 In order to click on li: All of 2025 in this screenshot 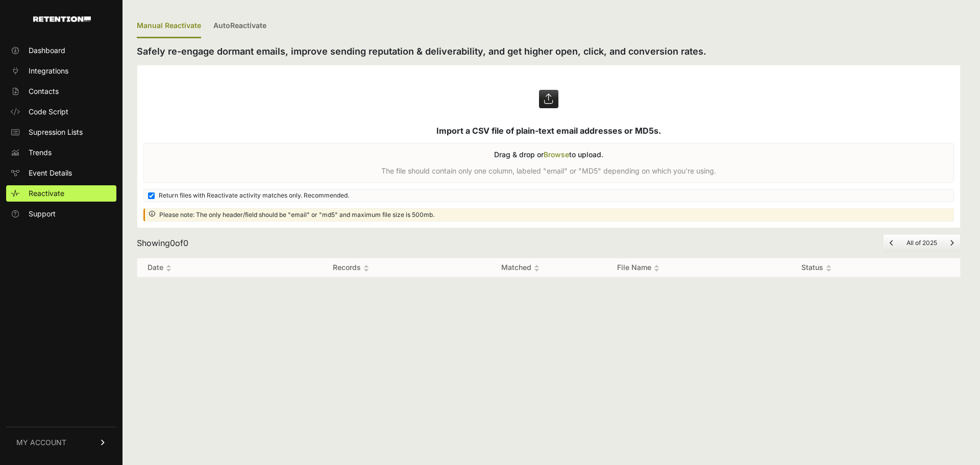, I will do `click(921, 243)`.